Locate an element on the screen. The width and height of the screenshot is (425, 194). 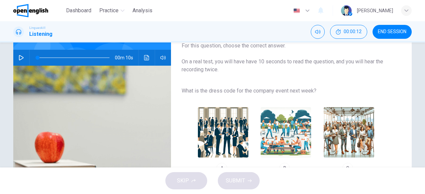
a: Analysis is located at coordinates (143, 11).